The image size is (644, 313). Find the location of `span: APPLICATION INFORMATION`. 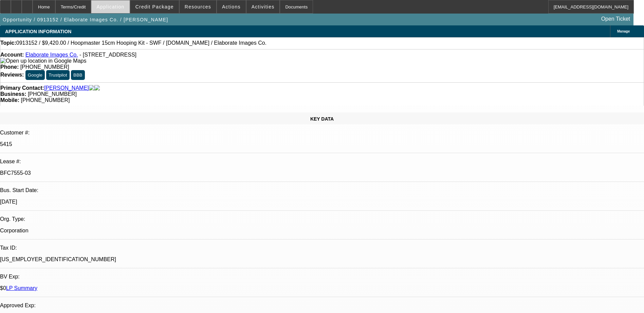

span: APPLICATION INFORMATION is located at coordinates (38, 32).